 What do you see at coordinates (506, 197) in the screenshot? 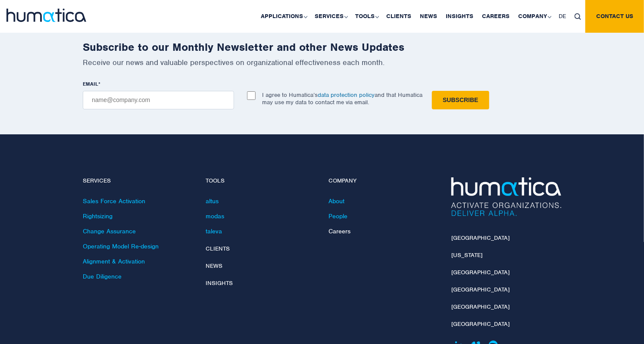
I see `img: Humatica` at bounding box center [506, 197].